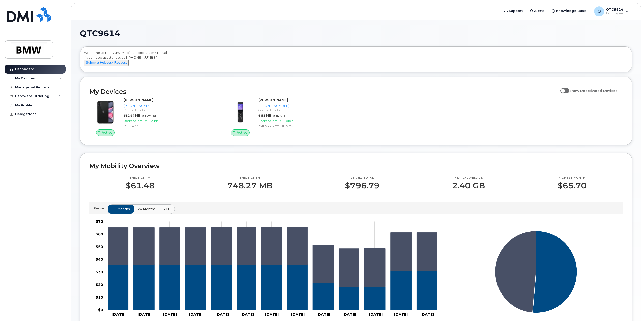  Describe the element at coordinates (323, 92) in the screenshot. I see `h2: My Devices` at that location.